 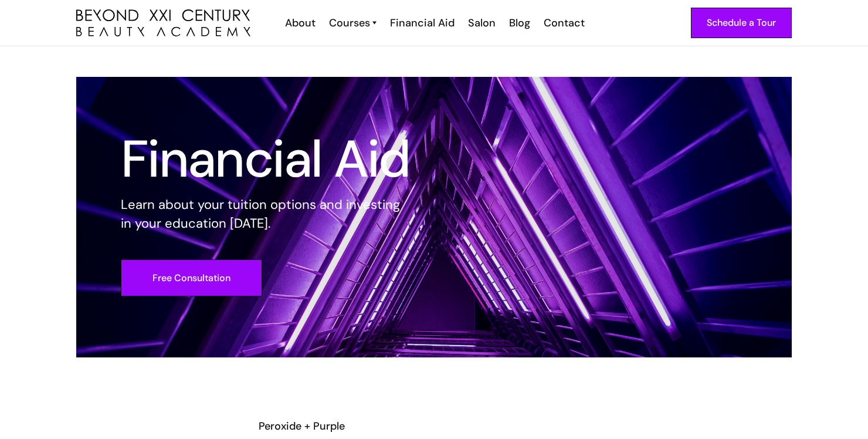 What do you see at coordinates (565, 23) in the screenshot?
I see `div: Contact` at bounding box center [565, 23].